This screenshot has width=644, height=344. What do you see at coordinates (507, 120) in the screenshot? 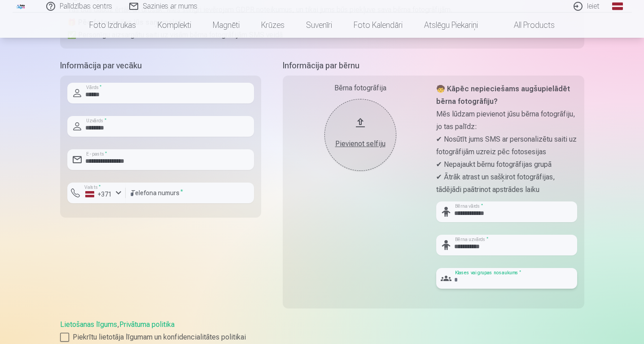
I see `p: Mēs lūdzam pievienot jūsu bērna fotogrāfiju, jo tas palīdz:` at bounding box center [507, 120].